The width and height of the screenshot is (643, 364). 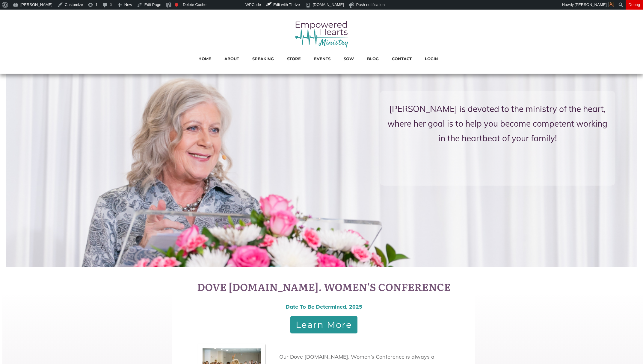 What do you see at coordinates (263, 59) in the screenshot?
I see `span: SPEAKING` at bounding box center [263, 59].